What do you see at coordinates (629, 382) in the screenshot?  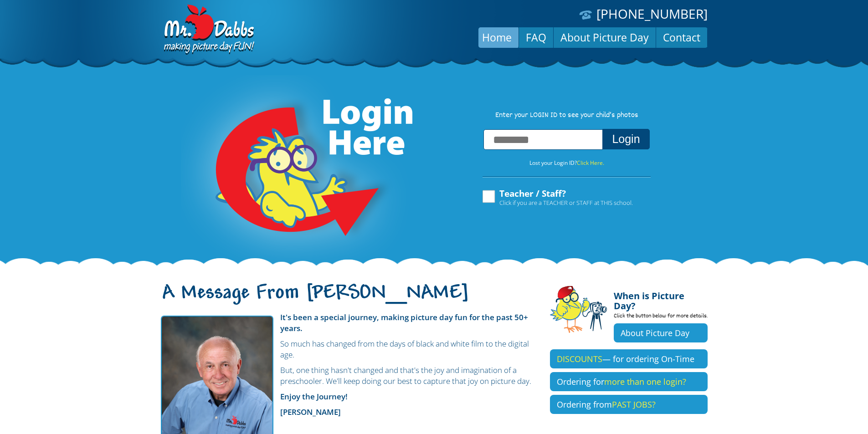 I see `a: Ordering formore than one login?` at bounding box center [629, 382].